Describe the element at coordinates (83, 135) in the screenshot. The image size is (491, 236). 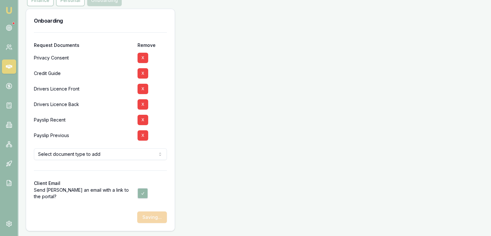
I see `div: Payslip Previous` at that location.